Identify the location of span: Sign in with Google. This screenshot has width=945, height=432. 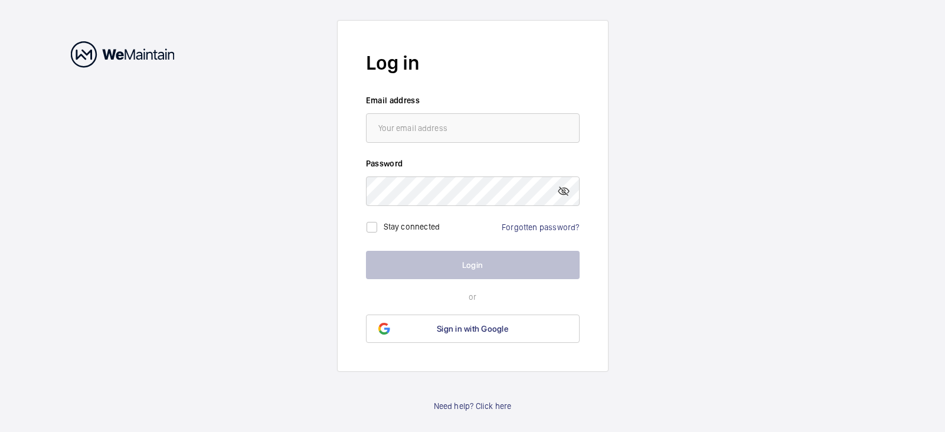
(472, 329).